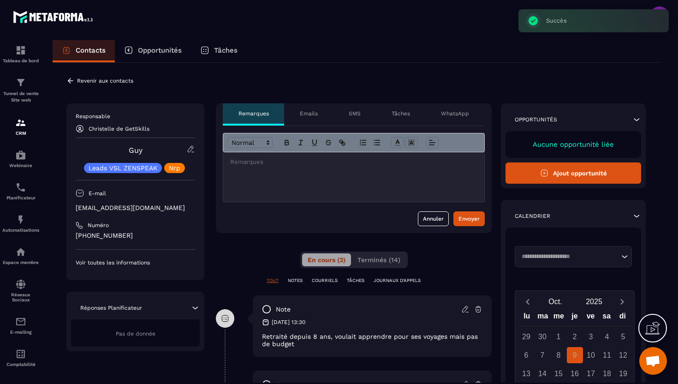 The height and width of the screenshot is (384, 678). I want to click on button: Previous month, so click(527, 301).